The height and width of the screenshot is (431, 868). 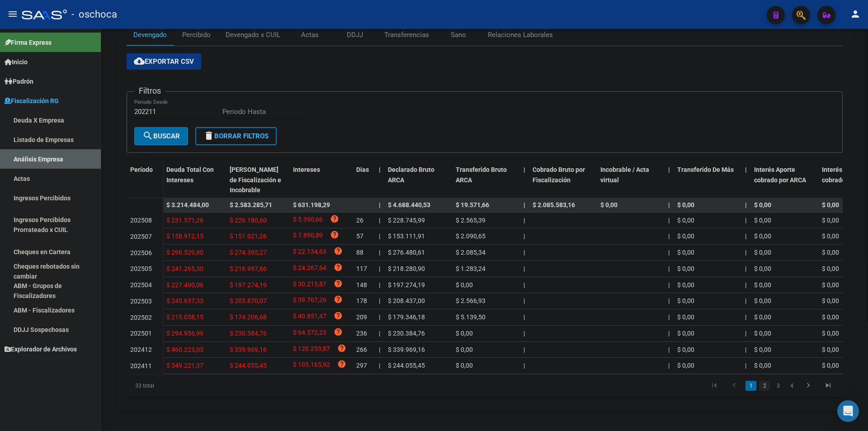 What do you see at coordinates (808, 386) in the screenshot?
I see `a: go to next page` at bounding box center [808, 386].